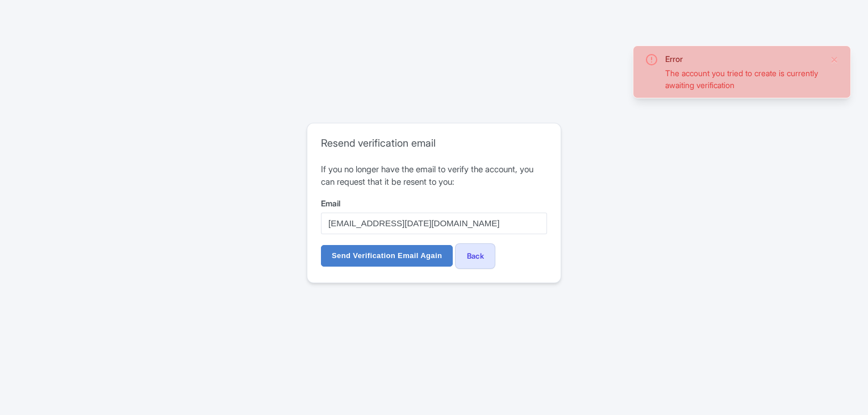 Image resolution: width=868 pixels, height=415 pixels. What do you see at coordinates (475, 256) in the screenshot?
I see `a: Back` at bounding box center [475, 256].